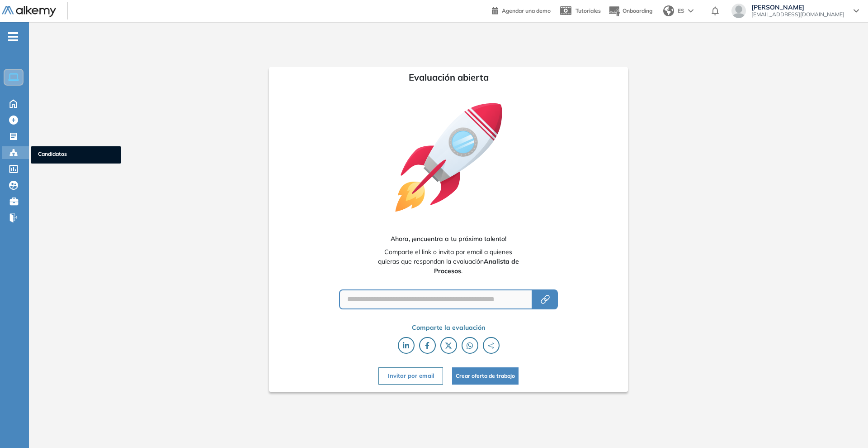 Image resolution: width=868 pixels, height=448 pixels. What do you see at coordinates (411, 375) in the screenshot?
I see `button: Invitar por email` at bounding box center [411, 375].